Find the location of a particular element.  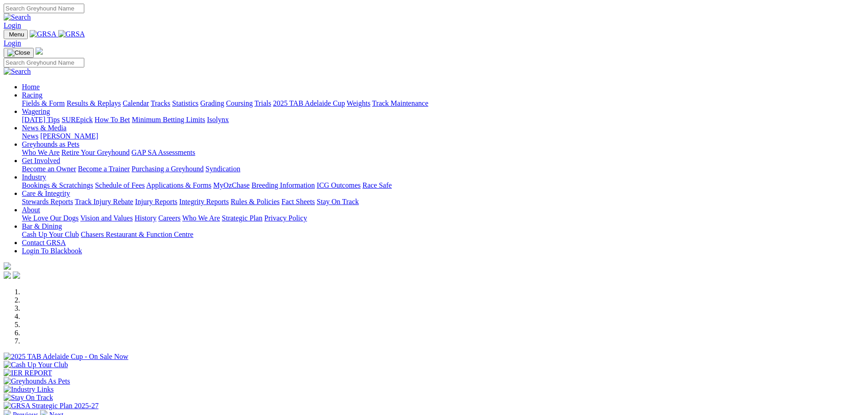

a: Privacy Policy is located at coordinates (285, 218).